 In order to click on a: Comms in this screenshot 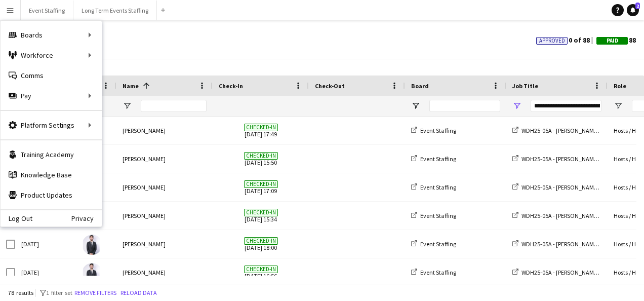, I will do `click(51, 76)`.